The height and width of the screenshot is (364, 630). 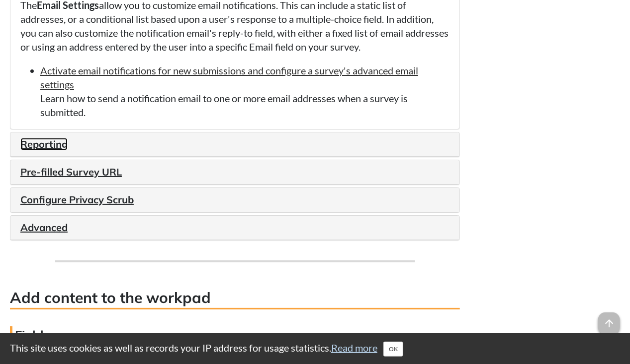 I want to click on a: Pre-filled Survey URL, so click(x=71, y=172).